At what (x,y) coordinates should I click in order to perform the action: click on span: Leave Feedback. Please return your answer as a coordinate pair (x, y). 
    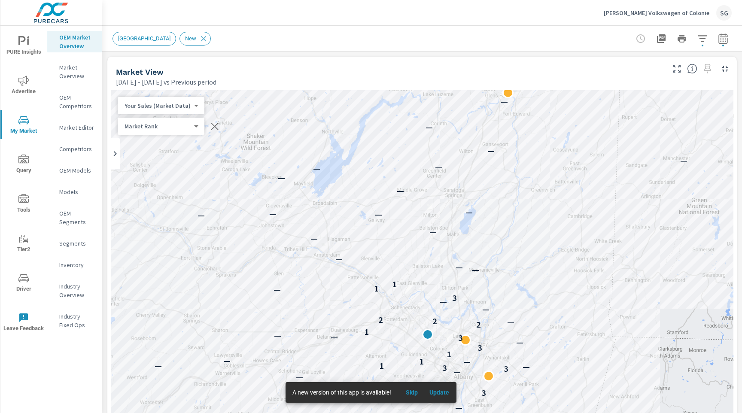
    Looking at the image, I should click on (24, 323).